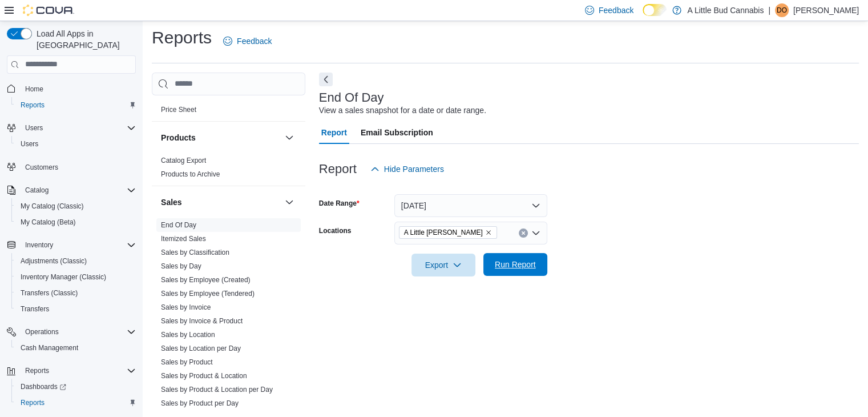 Image resolution: width=868 pixels, height=417 pixels. What do you see at coordinates (76, 206) in the screenshot?
I see `span: My Catalog (Classic)` at bounding box center [76, 206].